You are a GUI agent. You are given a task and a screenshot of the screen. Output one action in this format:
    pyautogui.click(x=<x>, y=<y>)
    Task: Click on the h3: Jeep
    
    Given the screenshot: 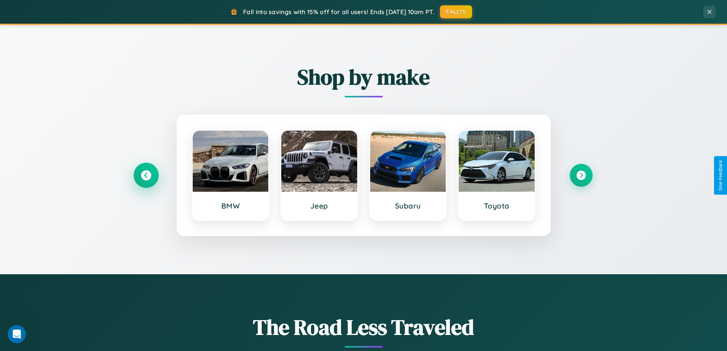 What is the action you would take?
    pyautogui.click(x=319, y=206)
    